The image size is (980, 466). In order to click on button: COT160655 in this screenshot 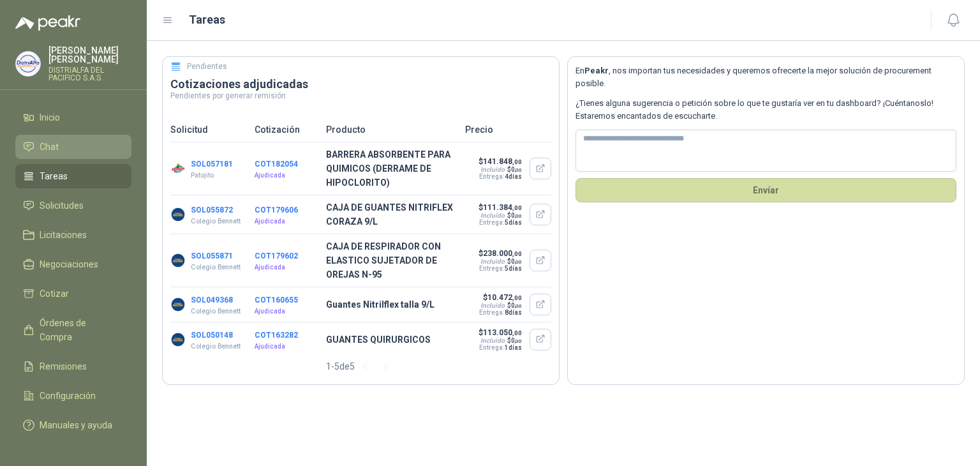, I will do `click(277, 300)`.